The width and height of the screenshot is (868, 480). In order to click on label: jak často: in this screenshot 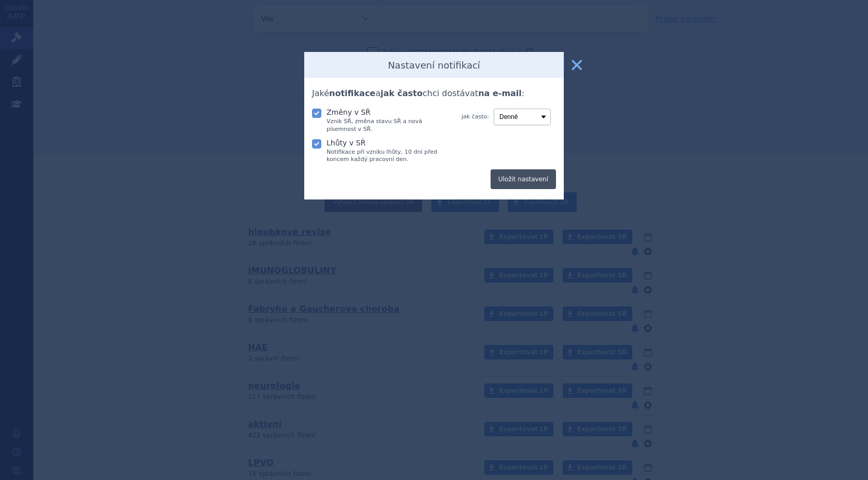, I will do `click(475, 117)`.